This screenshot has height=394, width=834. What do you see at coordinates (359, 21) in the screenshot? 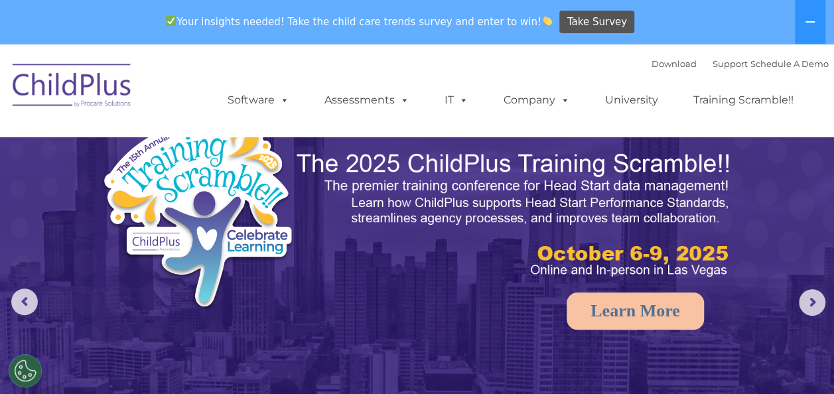
I see `span: Your insights needed! Take the child care trends survey and enter to win!` at bounding box center [359, 21].